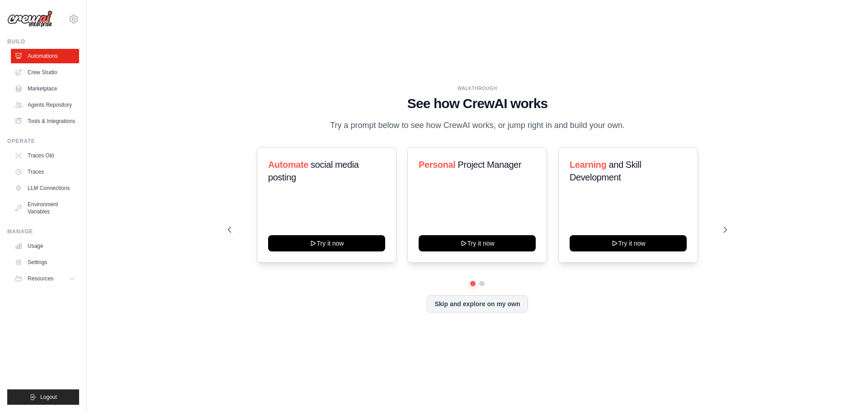 Image resolution: width=868 pixels, height=412 pixels. I want to click on a: Settings, so click(45, 262).